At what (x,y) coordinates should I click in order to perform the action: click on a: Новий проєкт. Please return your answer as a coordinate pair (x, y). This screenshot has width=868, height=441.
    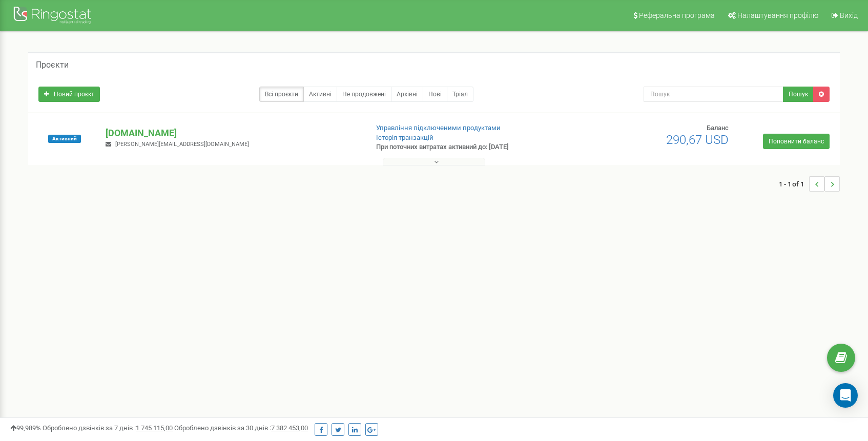
    Looking at the image, I should click on (69, 94).